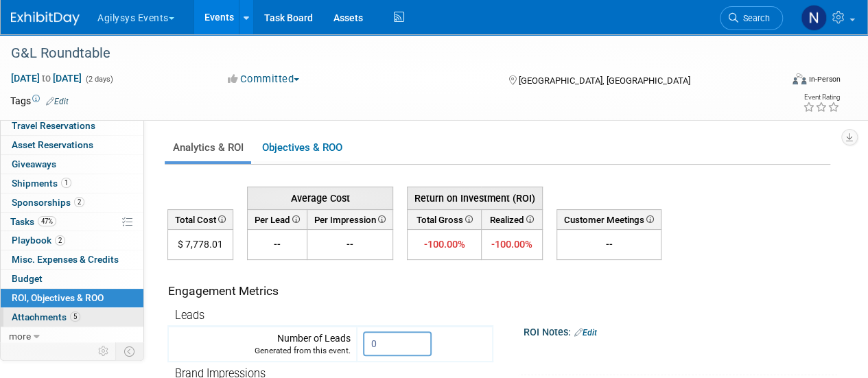 This screenshot has width=868, height=378. Describe the element at coordinates (48, 203) in the screenshot. I see `span: Sponsorships` at that location.